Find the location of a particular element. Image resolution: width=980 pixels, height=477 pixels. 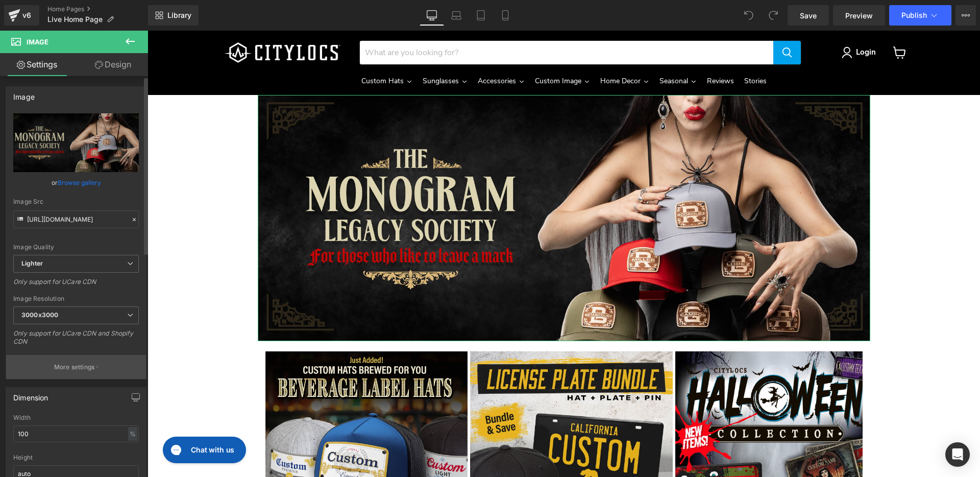

span: Stories is located at coordinates (608, 51).